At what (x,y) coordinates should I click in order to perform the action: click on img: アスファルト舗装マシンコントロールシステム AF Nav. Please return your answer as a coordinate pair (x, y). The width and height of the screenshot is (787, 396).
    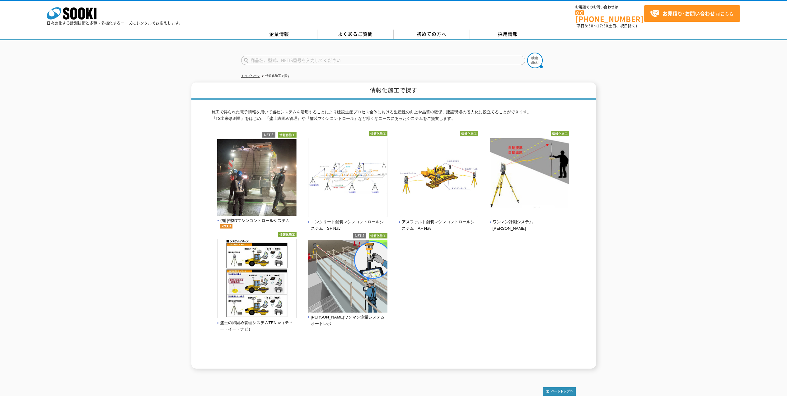
    Looking at the image, I should click on (438, 178).